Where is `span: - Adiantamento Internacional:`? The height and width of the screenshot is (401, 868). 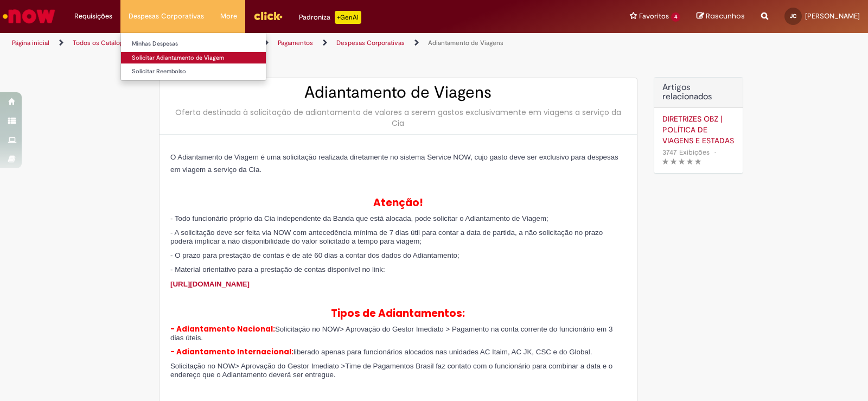 span: - Adiantamento Internacional: is located at coordinates (232, 352).